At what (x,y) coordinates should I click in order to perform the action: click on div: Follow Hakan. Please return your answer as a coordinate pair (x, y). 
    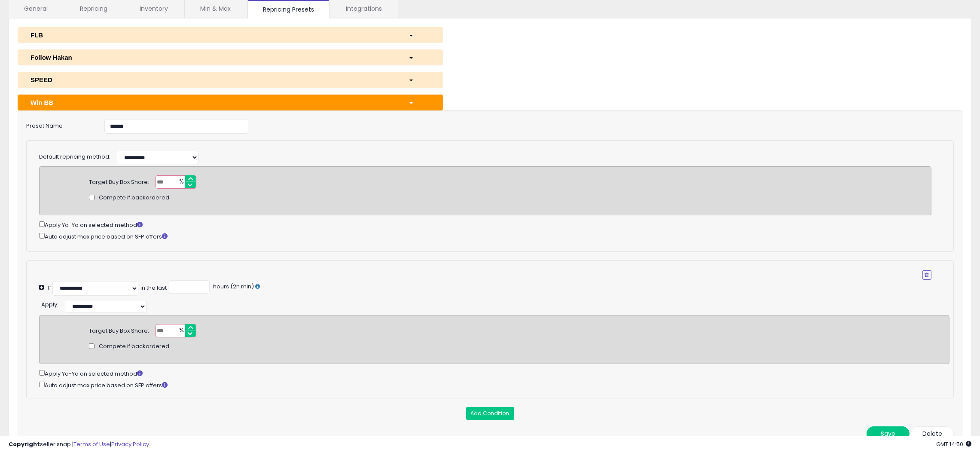
    Looking at the image, I should click on (213, 57).